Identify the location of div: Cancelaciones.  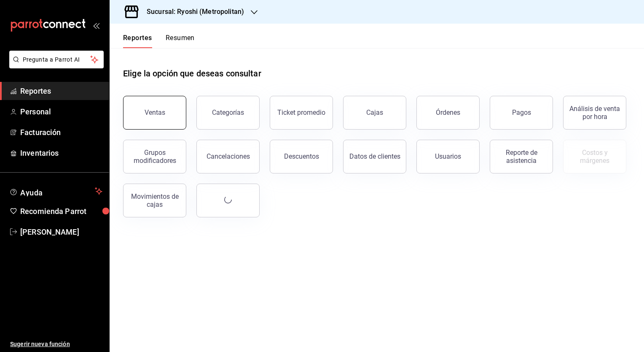
(228, 156).